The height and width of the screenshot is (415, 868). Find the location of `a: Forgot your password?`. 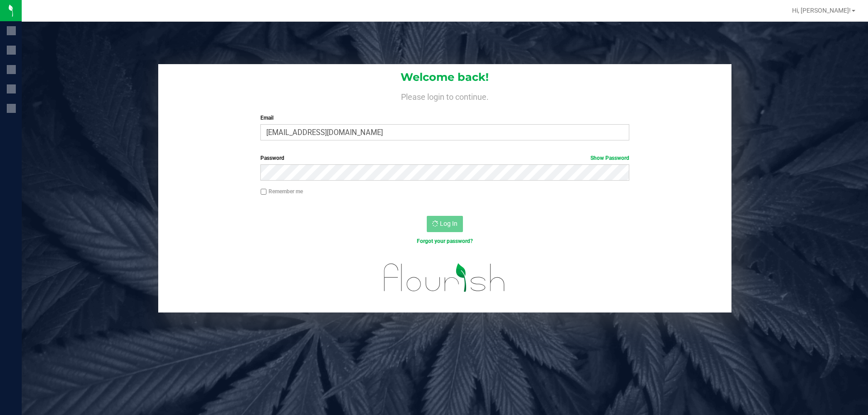

a: Forgot your password? is located at coordinates (445, 241).